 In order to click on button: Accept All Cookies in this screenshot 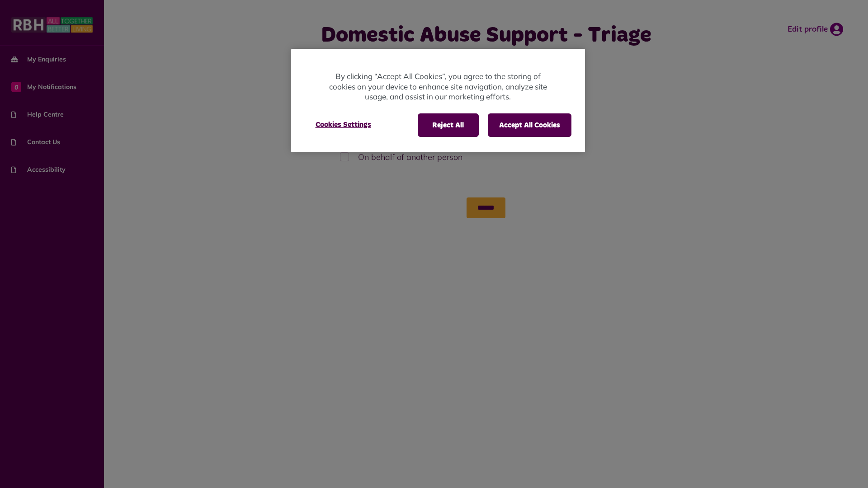, I will do `click(529, 125)`.